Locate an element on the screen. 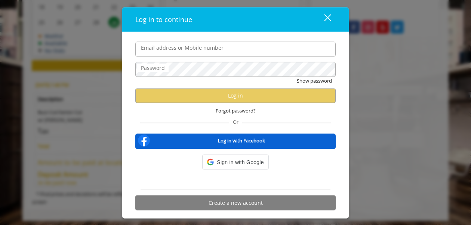 The image size is (471, 225). input: Email address or Mobile number is located at coordinates (235, 49).